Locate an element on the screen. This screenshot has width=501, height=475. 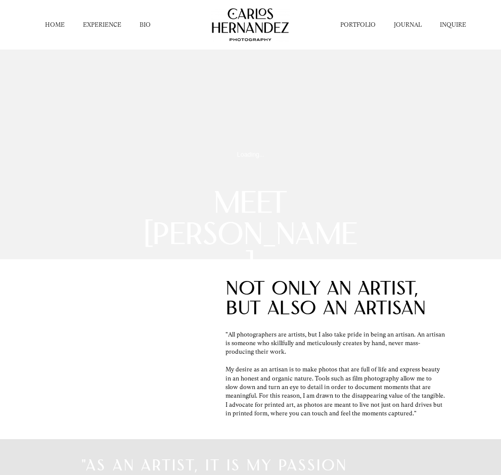
a: HOME is located at coordinates (55, 25).